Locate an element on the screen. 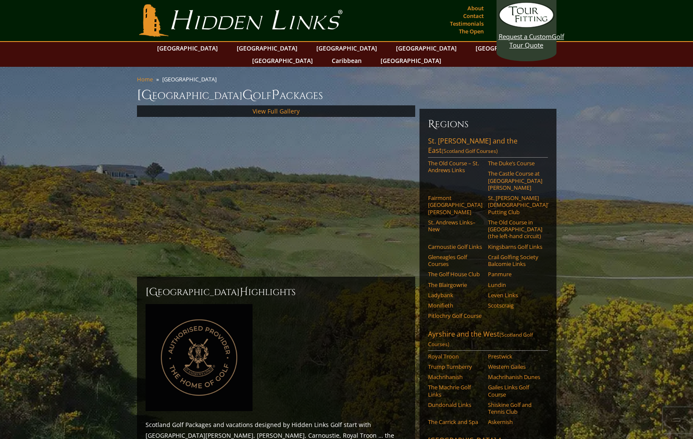 This screenshot has width=693, height=439. a: The Machrie Golf Links is located at coordinates (455, 390).